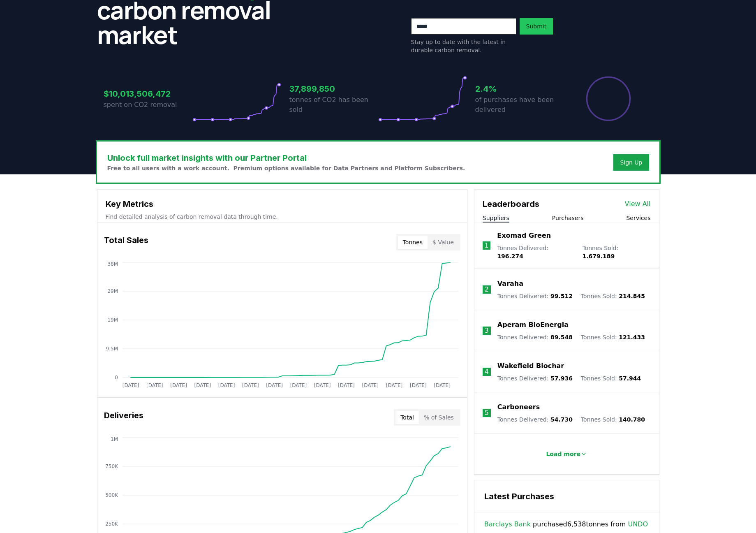 This screenshot has height=533, width=756. Describe the element at coordinates (520, 105) in the screenshot. I see `p: of purchases have been delivered` at that location.